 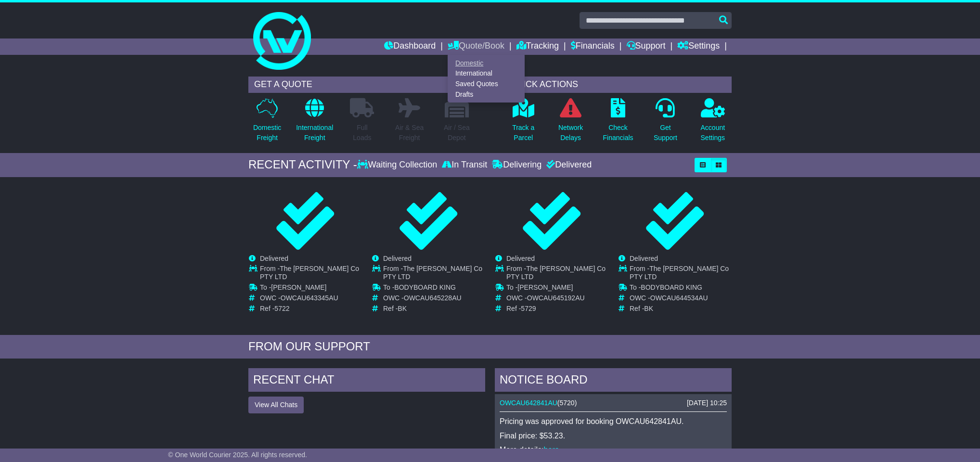 What do you see at coordinates (267, 123) in the screenshot?
I see `a: DomesticFreight` at bounding box center [267, 123].